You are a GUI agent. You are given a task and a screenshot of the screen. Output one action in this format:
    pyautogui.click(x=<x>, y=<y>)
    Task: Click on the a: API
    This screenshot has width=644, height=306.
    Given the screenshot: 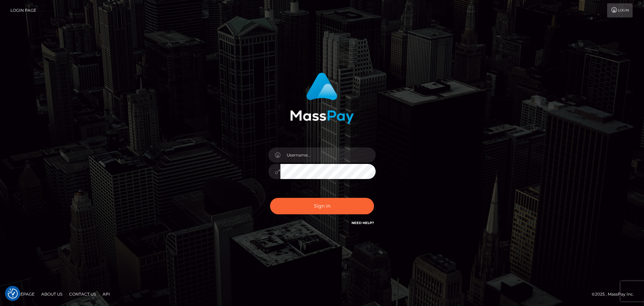 What is the action you would take?
    pyautogui.click(x=106, y=294)
    